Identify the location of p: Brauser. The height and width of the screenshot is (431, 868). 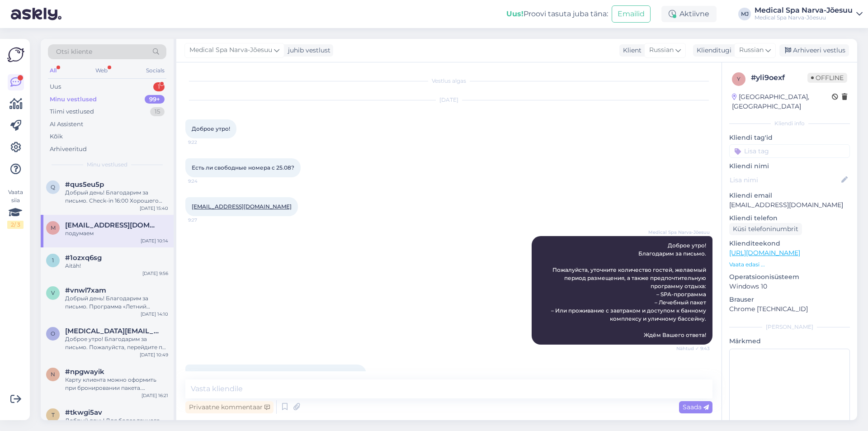
(789, 300).